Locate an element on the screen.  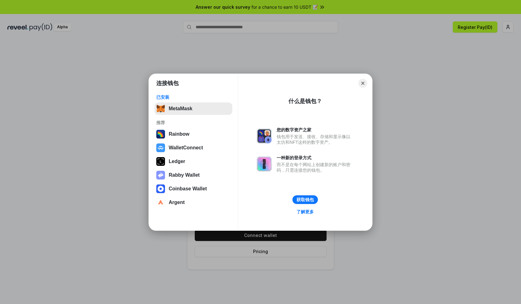
img: svg+xml,%3Csvg%20width%3D%22120%22%20height%3D%22120%22%20viewBox%3D%220%200%20120%20120%22%20fil... is located at coordinates (161, 134).